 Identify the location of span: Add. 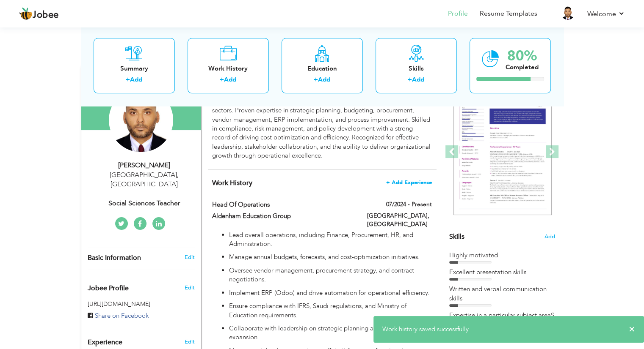
(549, 237).